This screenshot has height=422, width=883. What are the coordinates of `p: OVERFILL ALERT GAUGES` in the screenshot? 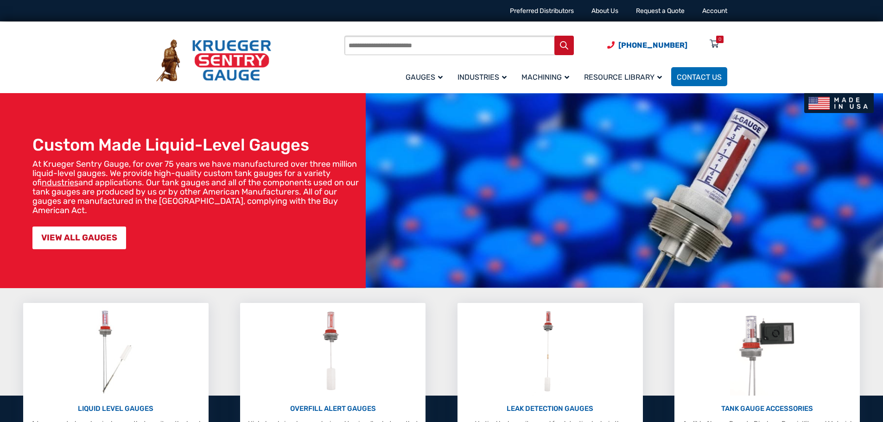 It's located at (333, 409).